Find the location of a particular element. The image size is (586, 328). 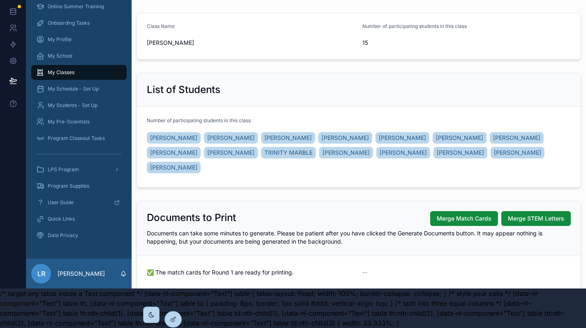

a: My Classes is located at coordinates (79, 72).